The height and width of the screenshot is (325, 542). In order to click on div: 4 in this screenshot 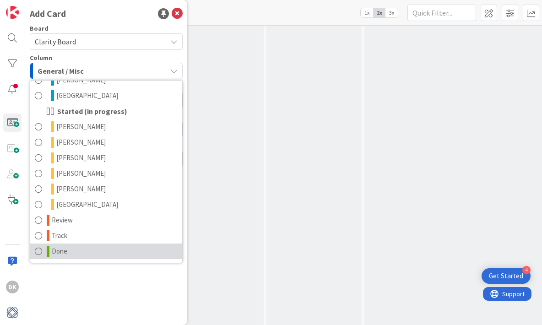, I will do `click(526, 270)`.